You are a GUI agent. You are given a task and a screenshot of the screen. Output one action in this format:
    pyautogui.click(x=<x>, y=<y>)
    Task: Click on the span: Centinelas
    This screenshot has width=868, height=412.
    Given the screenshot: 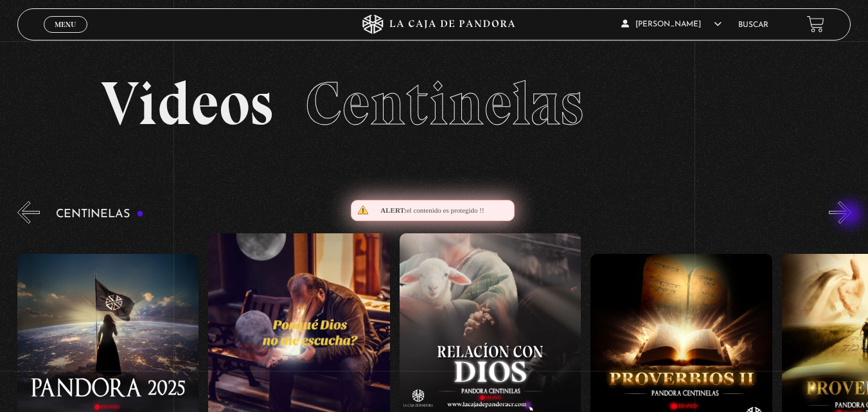 What is the action you would take?
    pyautogui.click(x=444, y=103)
    